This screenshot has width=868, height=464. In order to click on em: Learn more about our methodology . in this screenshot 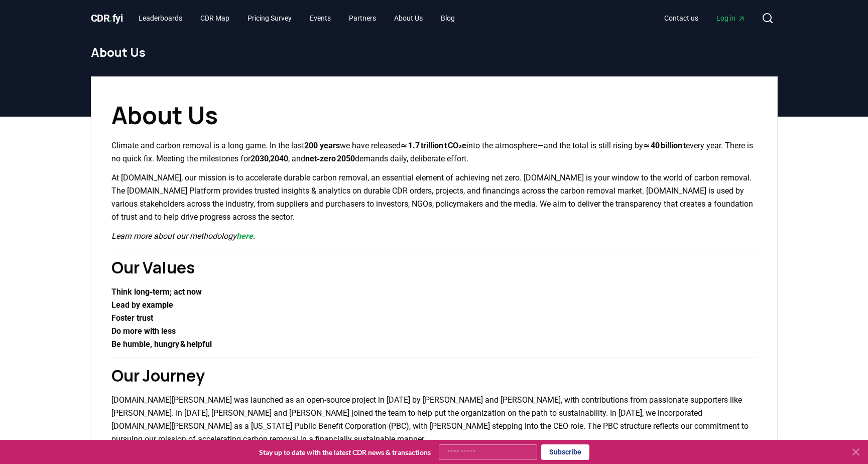, I will do `click(183, 236)`.